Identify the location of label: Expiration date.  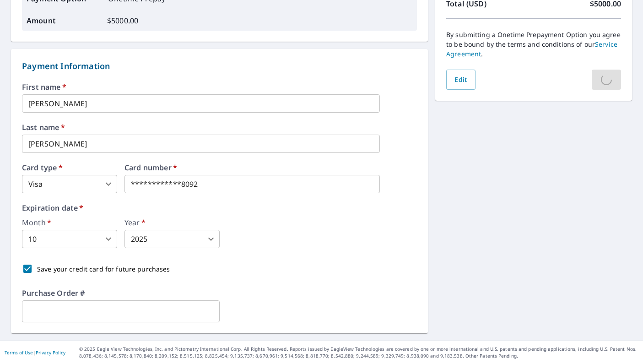
(219, 208).